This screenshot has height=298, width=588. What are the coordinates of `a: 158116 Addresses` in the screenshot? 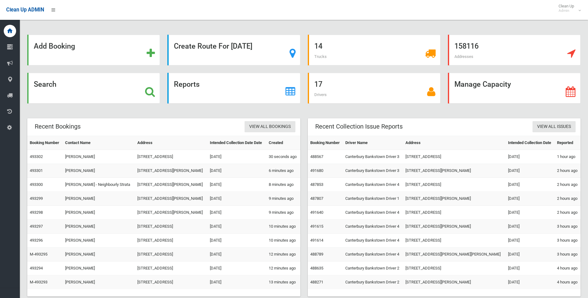 It's located at (514, 50).